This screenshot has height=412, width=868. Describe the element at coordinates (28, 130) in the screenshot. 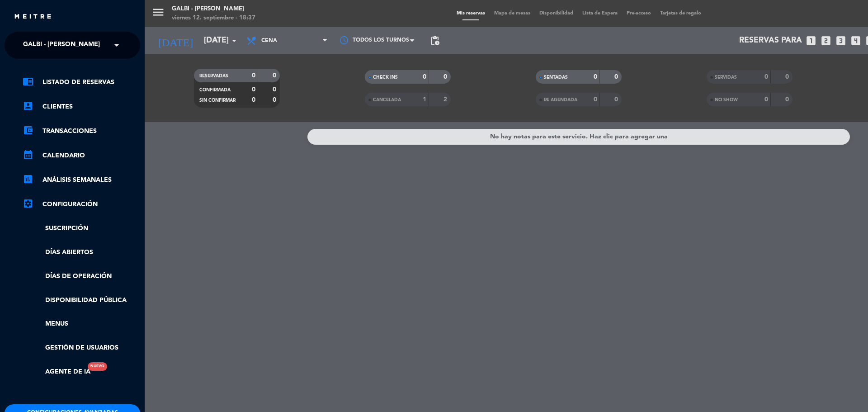

I see `i: account_balance_wallet` at that location.